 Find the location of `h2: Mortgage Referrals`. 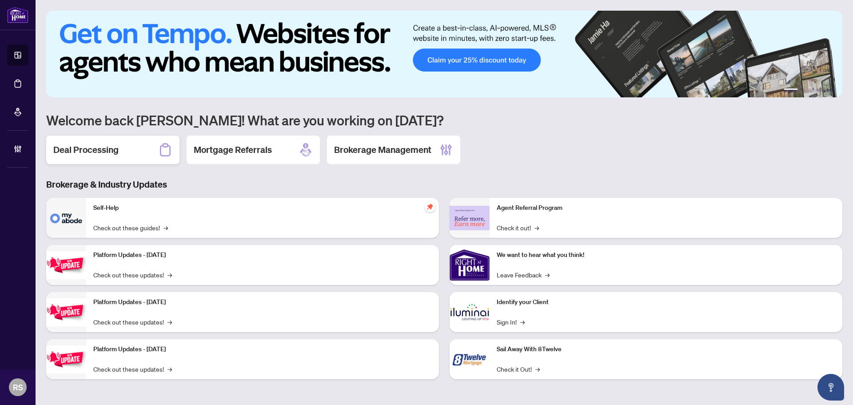

h2: Mortgage Referrals is located at coordinates (233, 150).